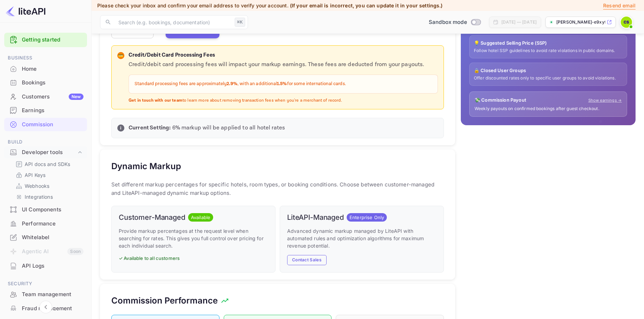  Describe the element at coordinates (193, 5) in the screenshot. I see `span: Please check your inbox and confirm your email address to verify your account.` at that location.